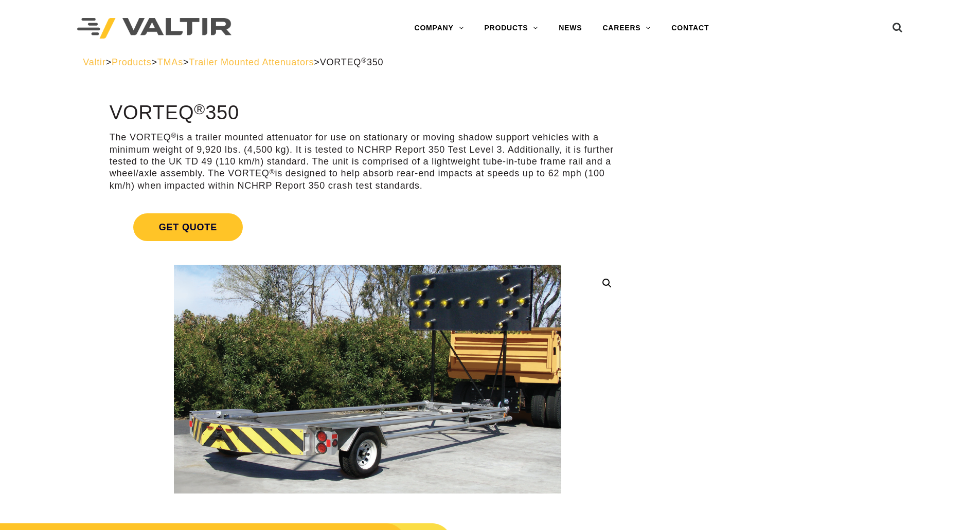 This screenshot has width=980, height=530. Describe the element at coordinates (154, 28) in the screenshot. I see `img: Valtir` at that location.